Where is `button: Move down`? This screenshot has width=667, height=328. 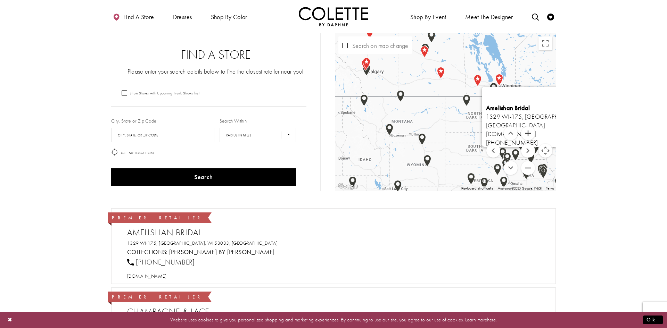 button: Move down is located at coordinates (510, 168).